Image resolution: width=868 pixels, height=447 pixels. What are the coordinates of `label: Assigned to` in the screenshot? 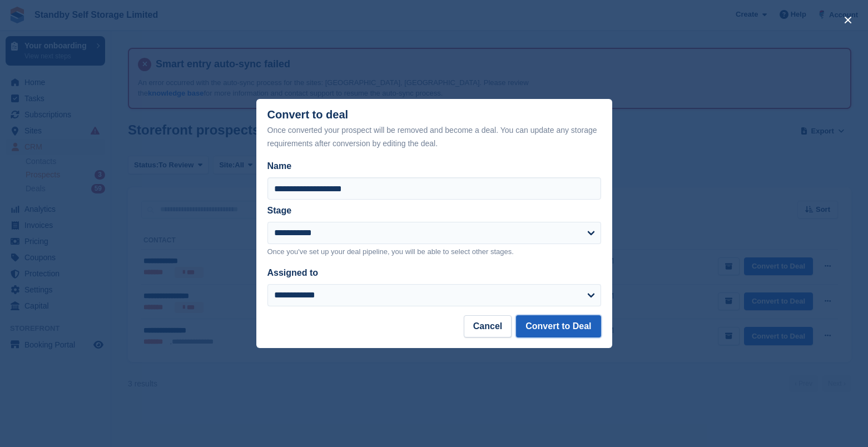 It's located at (293, 272).